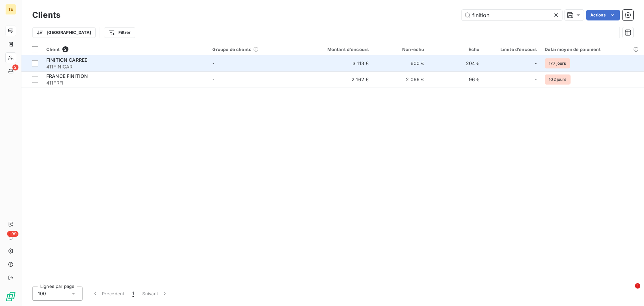 Image resolution: width=644 pixels, height=306 pixels. What do you see at coordinates (512, 15) in the screenshot?
I see `input: Rechercher` at bounding box center [512, 15].